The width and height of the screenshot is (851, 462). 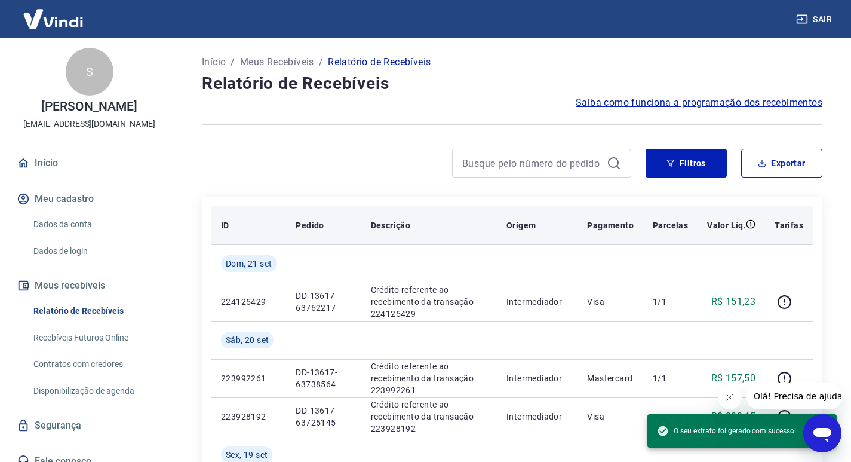 I want to click on p: R$ 200,45, so click(x=733, y=416).